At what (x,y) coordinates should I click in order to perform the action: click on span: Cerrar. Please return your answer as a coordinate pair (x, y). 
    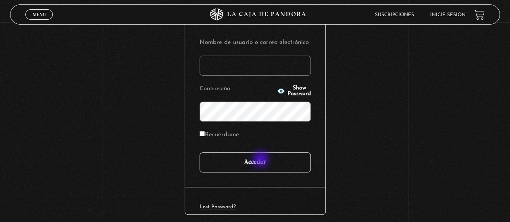
    Looking at the image, I should click on (39, 22).